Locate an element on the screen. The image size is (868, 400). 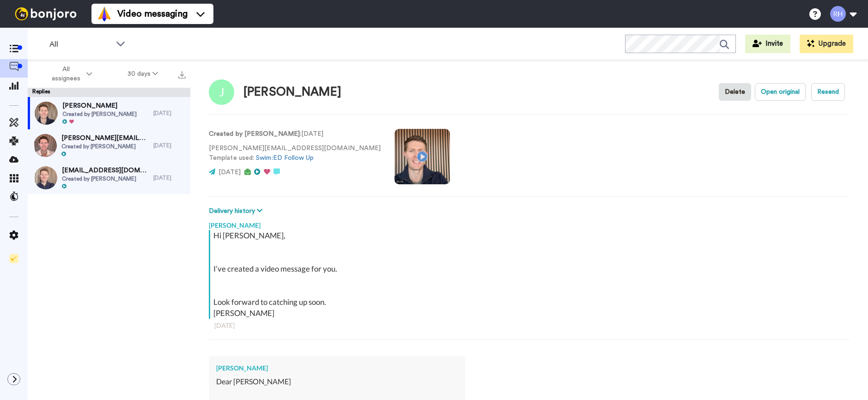
button: Resend is located at coordinates (828, 92).